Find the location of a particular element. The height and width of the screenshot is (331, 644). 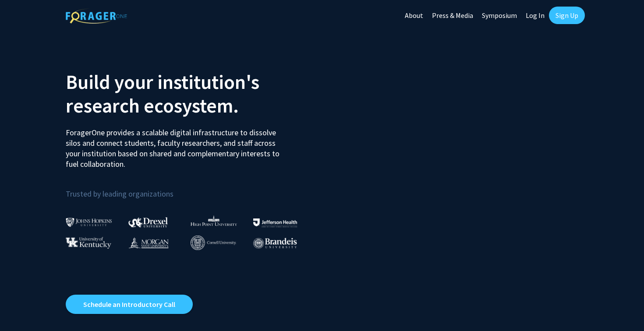

img: Brandeis University is located at coordinates (275, 243).